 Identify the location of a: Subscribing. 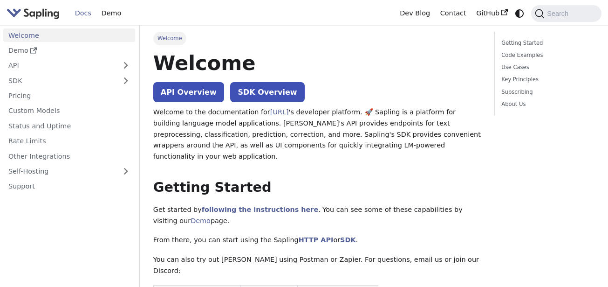
(546, 92).